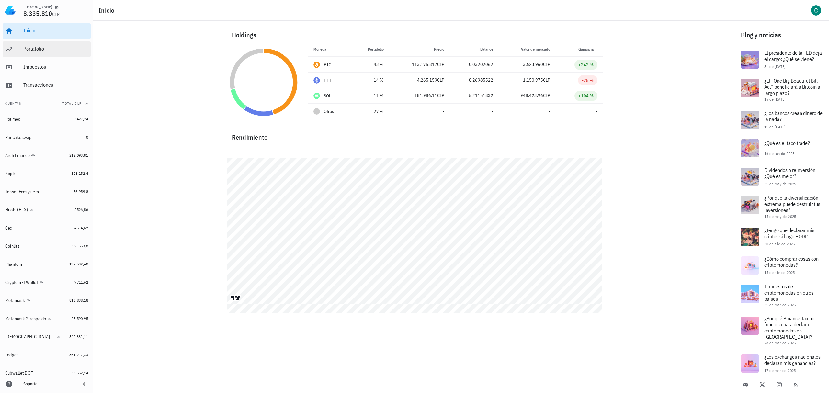 This screenshot has height=393, width=829. I want to click on div: Transacciones, so click(56, 85).